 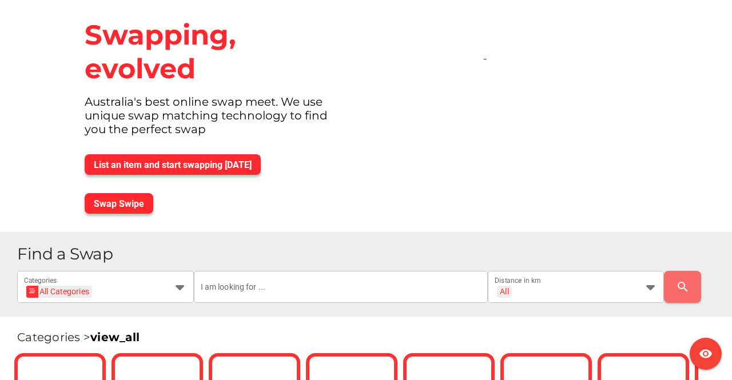 What do you see at coordinates (217, 120) in the screenshot?
I see `div: Australia's best online swap meet. We use unique swap matching technology to find you the perfect...` at bounding box center [217, 120].